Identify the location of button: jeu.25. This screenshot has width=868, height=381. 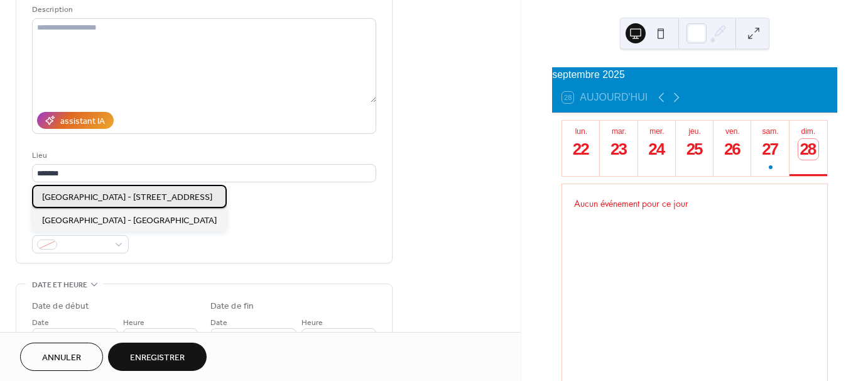
(695, 148).